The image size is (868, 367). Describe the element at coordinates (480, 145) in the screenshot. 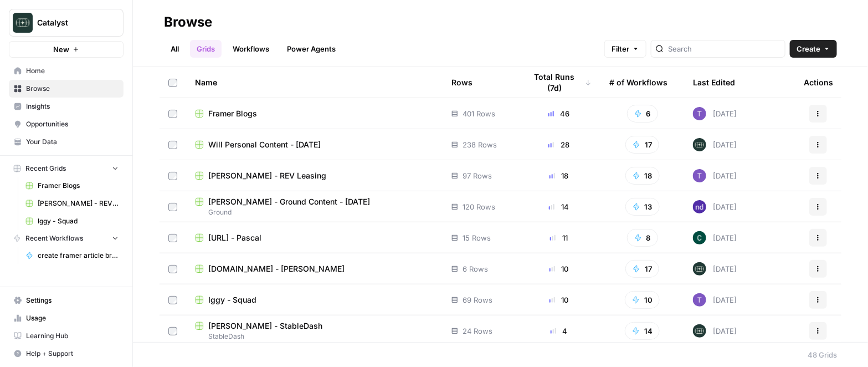

I see `span: 238 Rows` at that location.